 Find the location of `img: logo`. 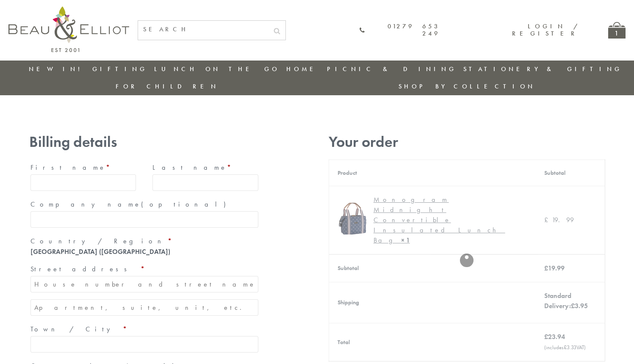

img: logo is located at coordinates (69, 29).